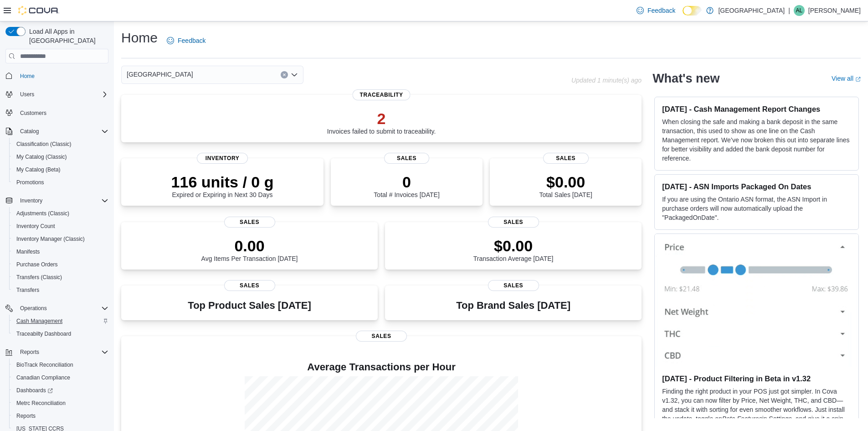  I want to click on a: Dashboards, so click(60, 390).